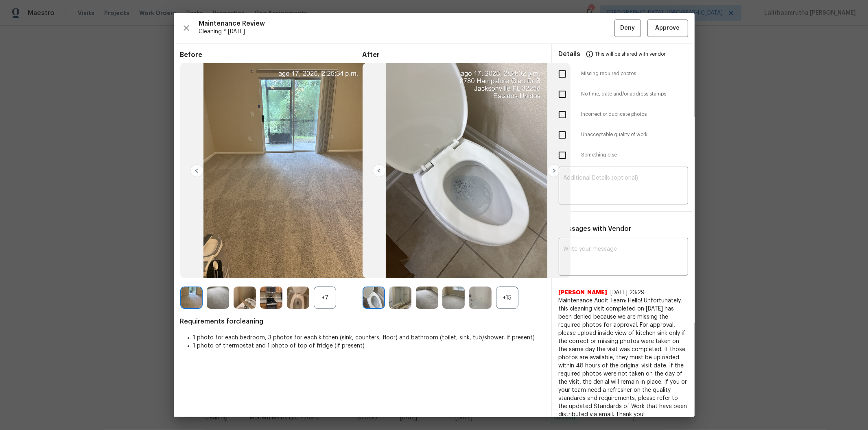  What do you see at coordinates (554, 171) in the screenshot?
I see `img: right-chevron-button-url` at bounding box center [554, 171].